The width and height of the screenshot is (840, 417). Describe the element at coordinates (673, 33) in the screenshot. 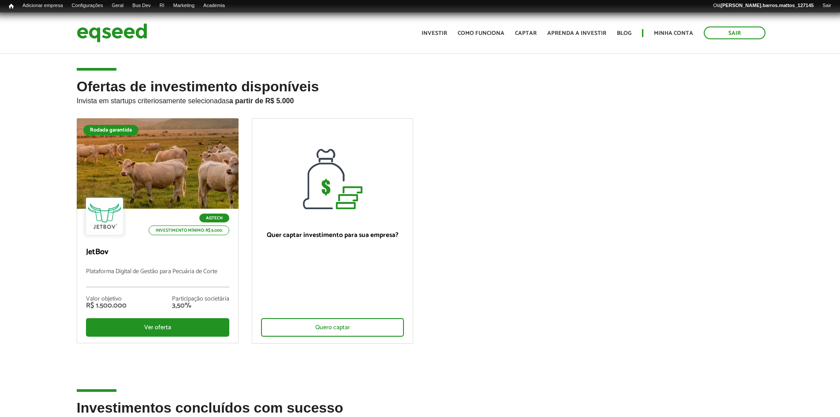

I see `a: Minha conta` at that location.